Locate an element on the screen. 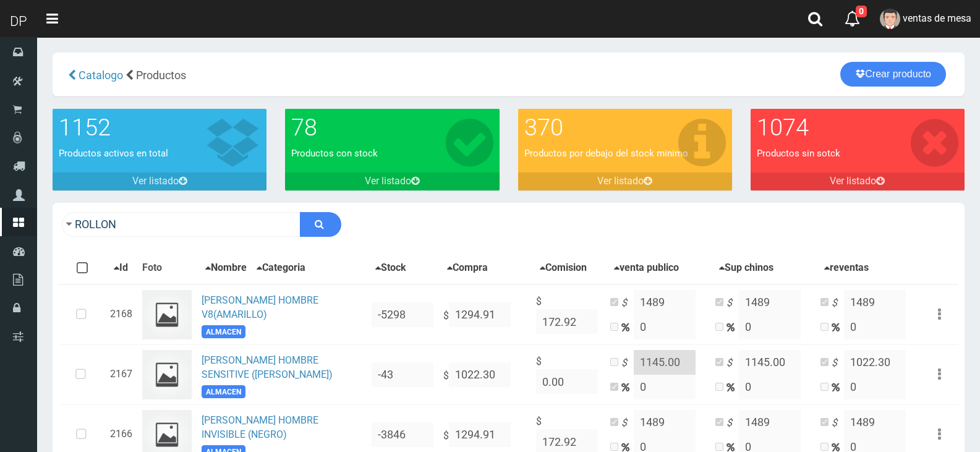  span: ALMACEN is located at coordinates (223, 332).